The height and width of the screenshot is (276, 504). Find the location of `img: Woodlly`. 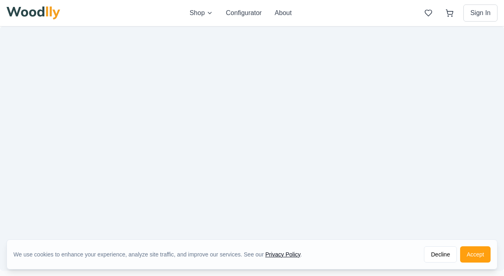

img: Woodlly is located at coordinates (33, 13).